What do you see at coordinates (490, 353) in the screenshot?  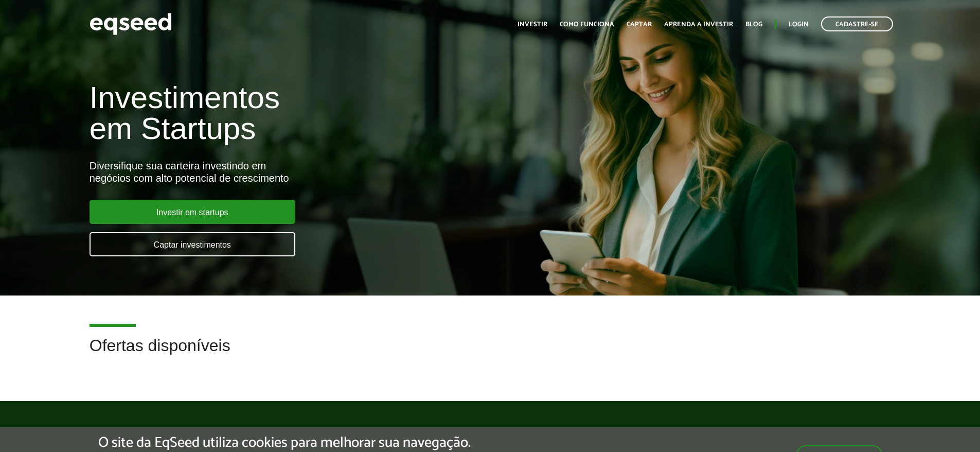 I see `h2: Ofertas disponíveis` at bounding box center [490, 353].